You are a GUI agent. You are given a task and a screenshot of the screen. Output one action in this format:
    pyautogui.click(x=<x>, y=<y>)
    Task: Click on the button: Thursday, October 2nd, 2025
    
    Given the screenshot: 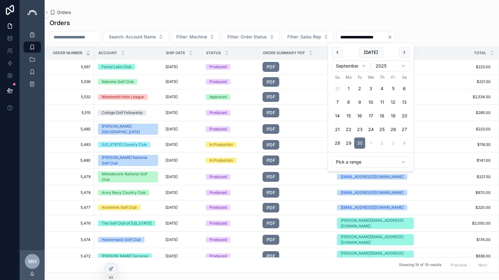 What is the action you would take?
    pyautogui.click(x=382, y=143)
    